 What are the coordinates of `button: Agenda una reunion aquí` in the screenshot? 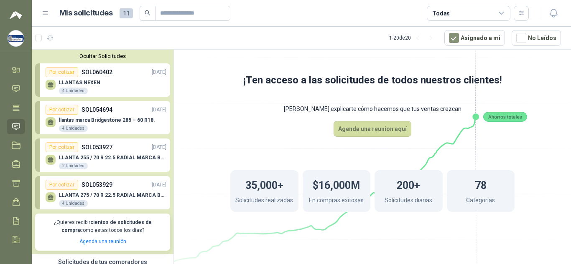 It's located at (372, 129).